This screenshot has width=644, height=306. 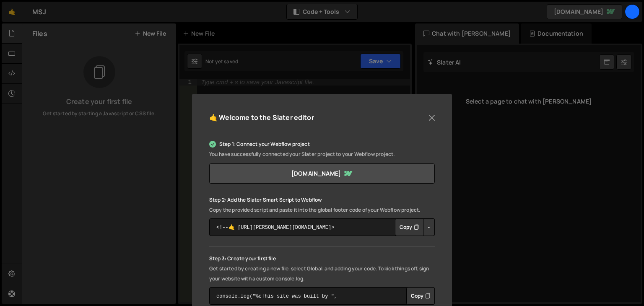 I want to click on p: Copy the provided script and paste it into the global footer code of your Webflow project., so click(x=322, y=210).